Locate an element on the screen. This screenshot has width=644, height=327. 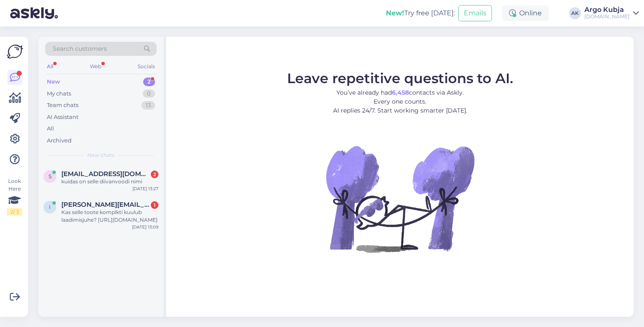
p: You’ve already had contacts via Askly. Every one counts. AI replies 24/7. Start working smarter [... is located at coordinates (400, 101).